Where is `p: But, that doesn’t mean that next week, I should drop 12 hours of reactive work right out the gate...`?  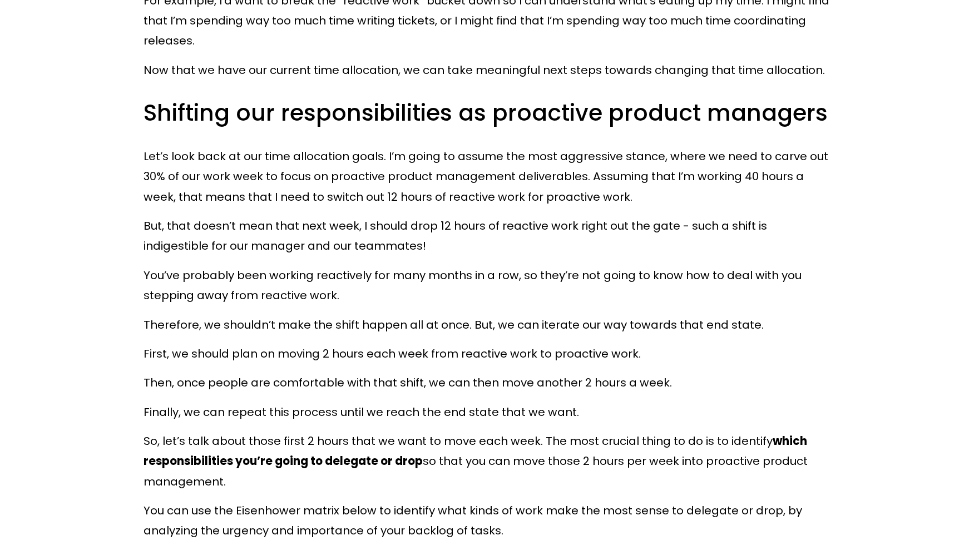
p: But, that doesn’t mean that next week, I should drop 12 hours of reactive work right out the gate... is located at coordinates (487, 236).